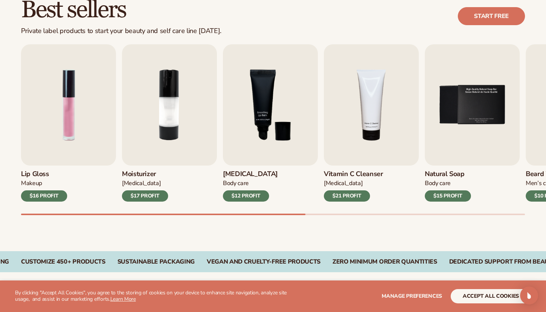 The image size is (546, 312). I want to click on a: Start free, so click(491, 16).